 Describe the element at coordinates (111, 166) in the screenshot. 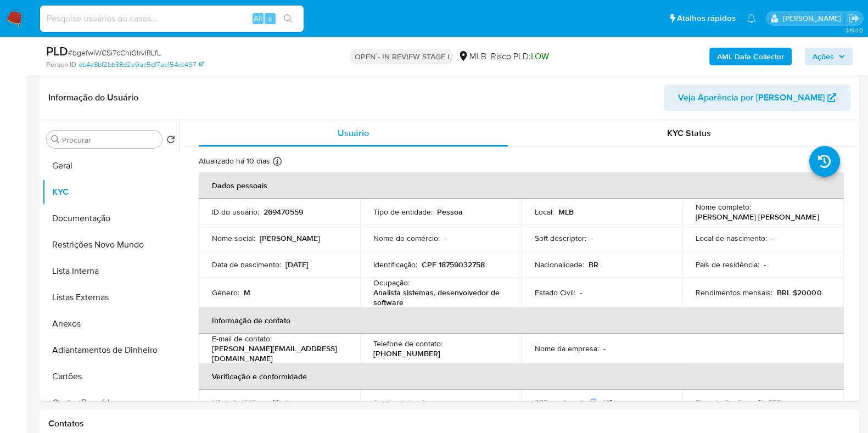

I see `button: Geral` at that location.